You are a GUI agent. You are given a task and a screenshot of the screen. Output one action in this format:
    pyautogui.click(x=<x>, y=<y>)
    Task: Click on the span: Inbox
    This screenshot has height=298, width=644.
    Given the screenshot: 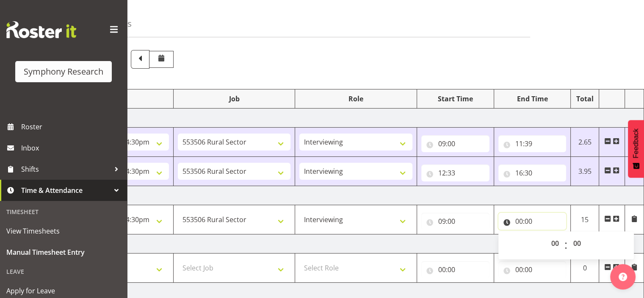 What is the action you would take?
    pyautogui.click(x=72, y=148)
    